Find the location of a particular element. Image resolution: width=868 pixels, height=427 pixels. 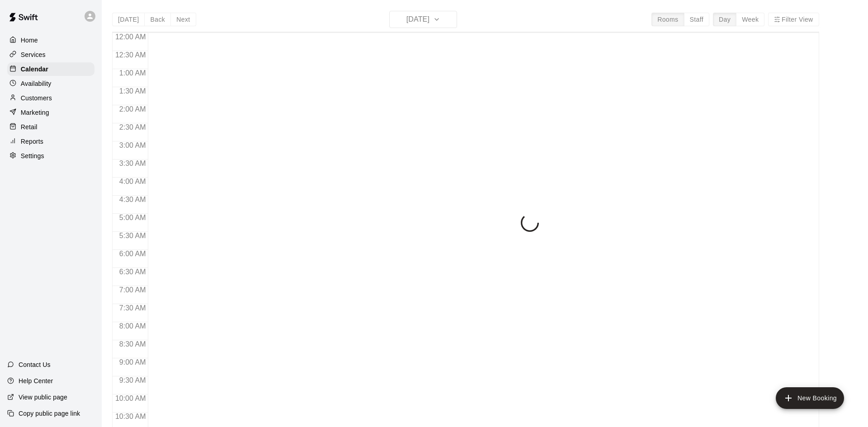

span: 4:00 AM is located at coordinates (132, 182).